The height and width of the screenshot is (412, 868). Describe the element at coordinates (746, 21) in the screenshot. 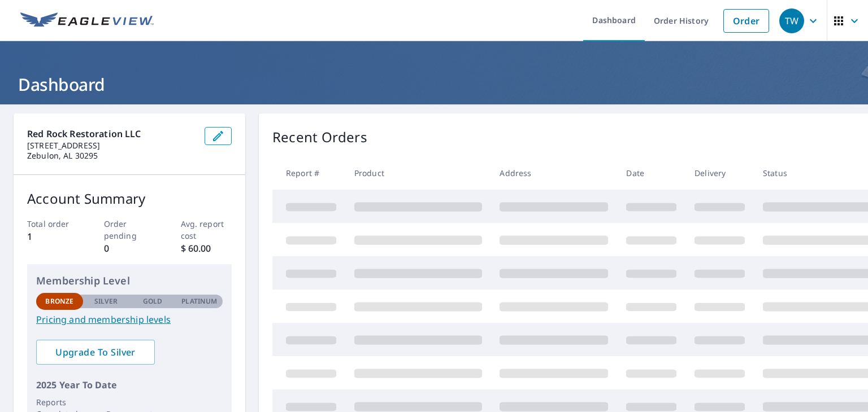

I see `a: Order` at that location.